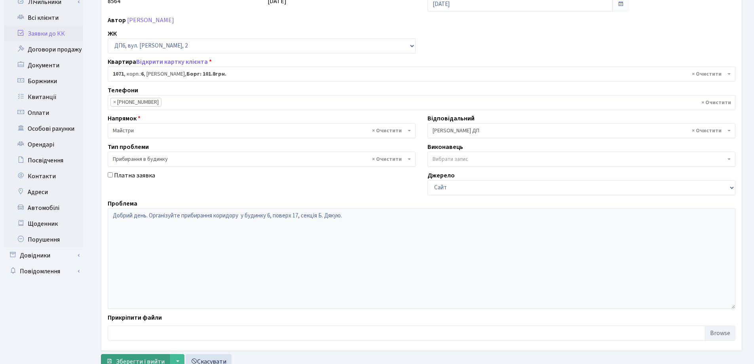  What do you see at coordinates (44, 160) in the screenshot?
I see `a: Посвідчення` at bounding box center [44, 160].